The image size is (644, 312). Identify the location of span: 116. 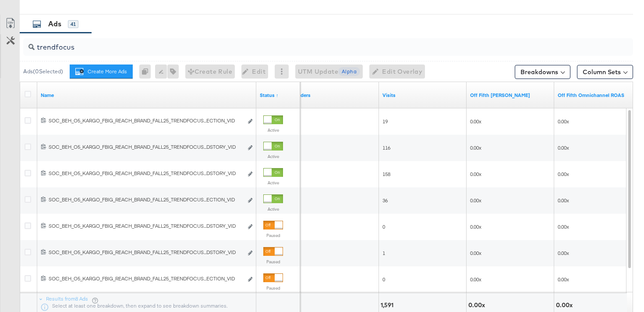
(386, 147).